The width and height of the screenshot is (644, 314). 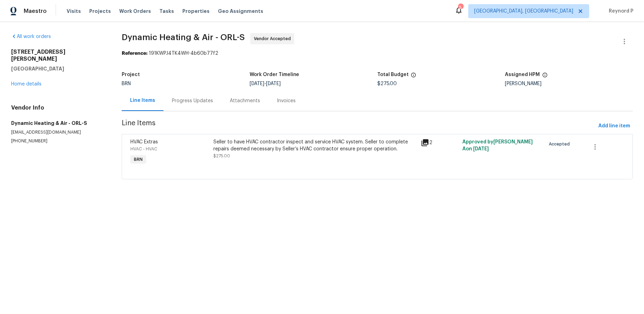 I want to click on h5: Work Order Timeline, so click(x=275, y=75).